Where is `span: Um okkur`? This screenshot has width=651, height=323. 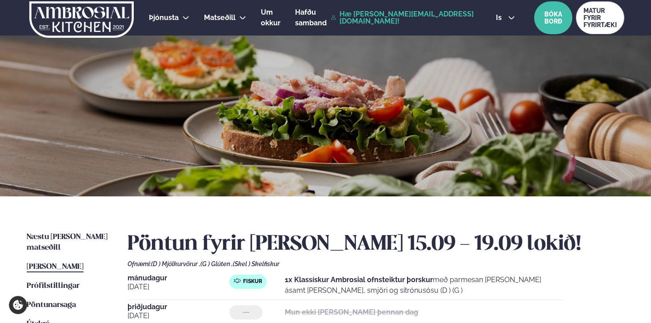
span: Um okkur is located at coordinates (271, 17).